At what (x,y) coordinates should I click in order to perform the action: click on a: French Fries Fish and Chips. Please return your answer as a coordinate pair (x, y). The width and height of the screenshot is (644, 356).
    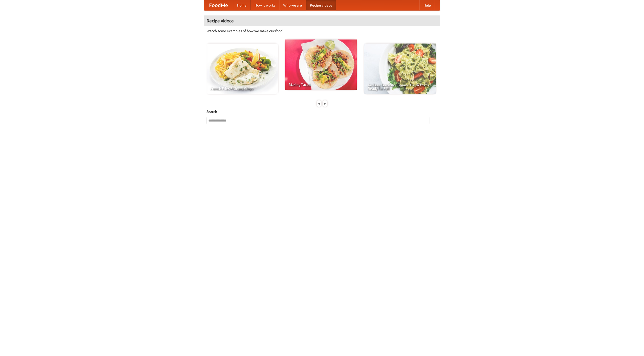
    Looking at the image, I should click on (242, 69).